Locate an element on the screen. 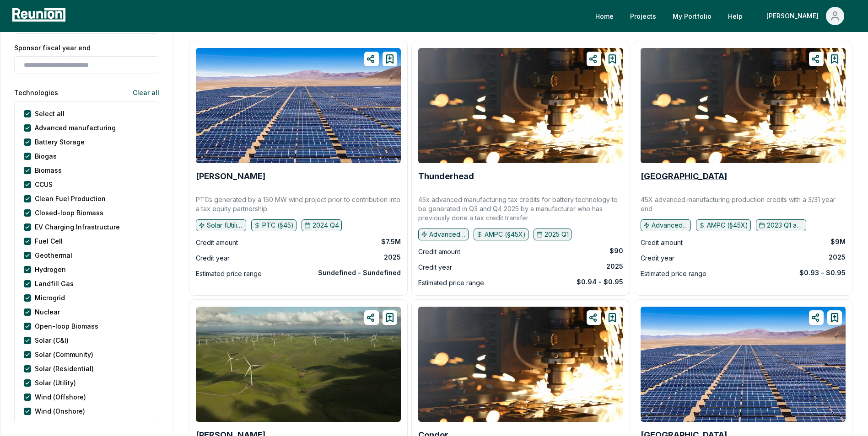 The width and height of the screenshot is (868, 436). p: PTCs generated by a 150 MW wind project prior to contribution into a tax equity partnership. is located at coordinates (298, 205).